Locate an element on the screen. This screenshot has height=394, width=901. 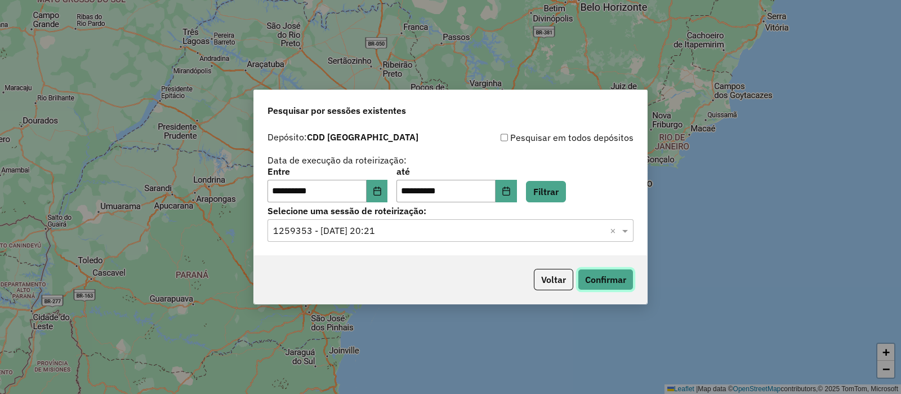
label: Entre is located at coordinates (327, 171).